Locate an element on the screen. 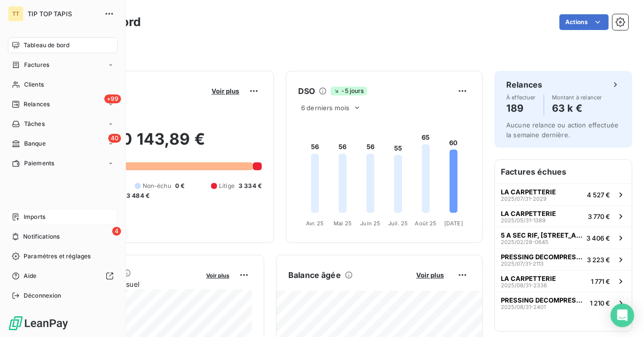 The height and width of the screenshot is (337, 644). tspan: Avr. 25 is located at coordinates (315, 223).